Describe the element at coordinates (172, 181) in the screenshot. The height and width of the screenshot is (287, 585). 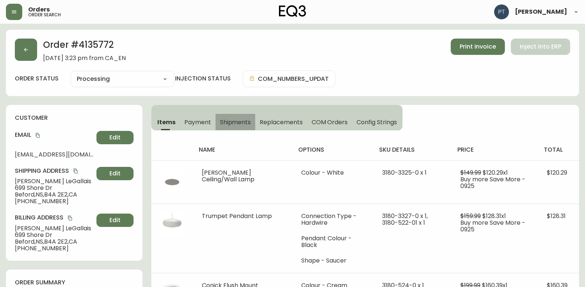
I see `img: d2cbfccf-d1be-4c38-ac6d-c5d1ba0a6200Optional[Klein-Grey-Wall-Lamp].jpg` at that location.